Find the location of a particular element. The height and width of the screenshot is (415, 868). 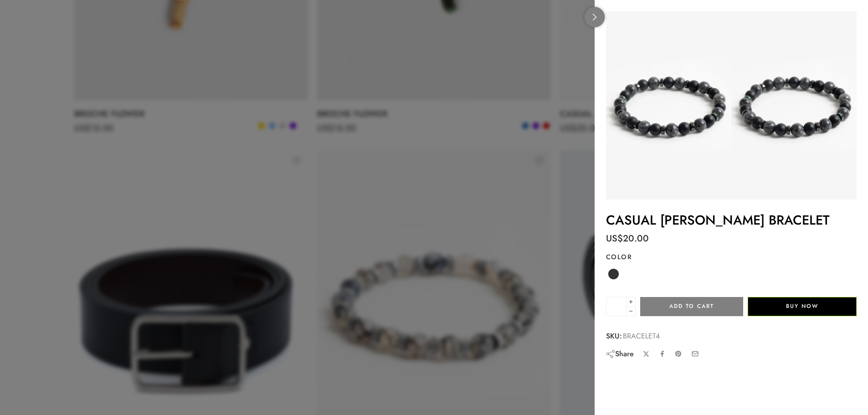

button: Buy Now is located at coordinates (802, 306).